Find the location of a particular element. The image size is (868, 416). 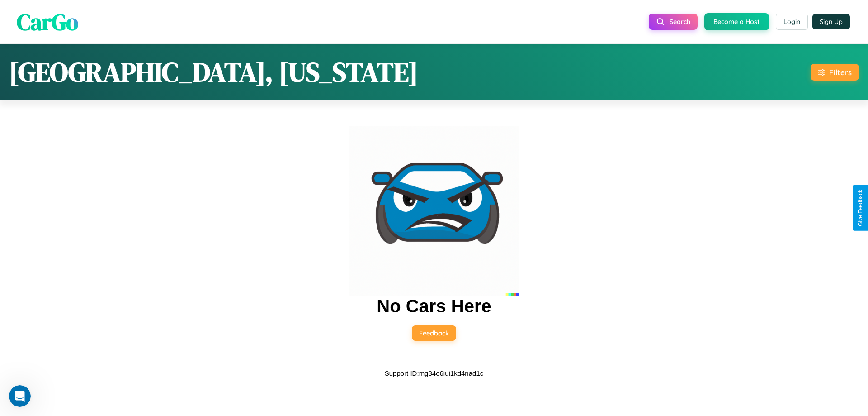

div: Give Feedback is located at coordinates (861, 208).